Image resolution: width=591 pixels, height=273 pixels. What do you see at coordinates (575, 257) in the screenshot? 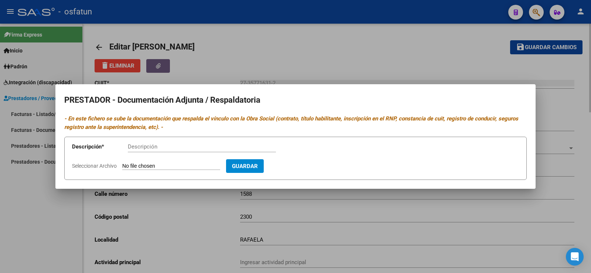
I see `div: Open Intercom Messenger` at bounding box center [575, 257].